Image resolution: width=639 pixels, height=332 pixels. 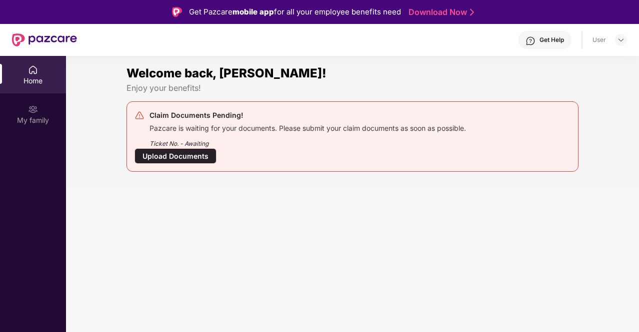 I want to click on div: User, so click(x=599, y=40).